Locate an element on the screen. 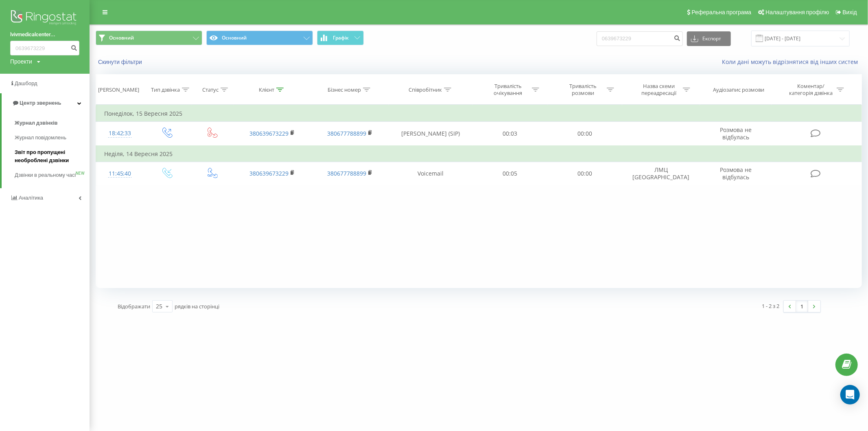 This screenshot has height=431, width=868. a: lvivmedicalcenter... is located at coordinates (44, 35).